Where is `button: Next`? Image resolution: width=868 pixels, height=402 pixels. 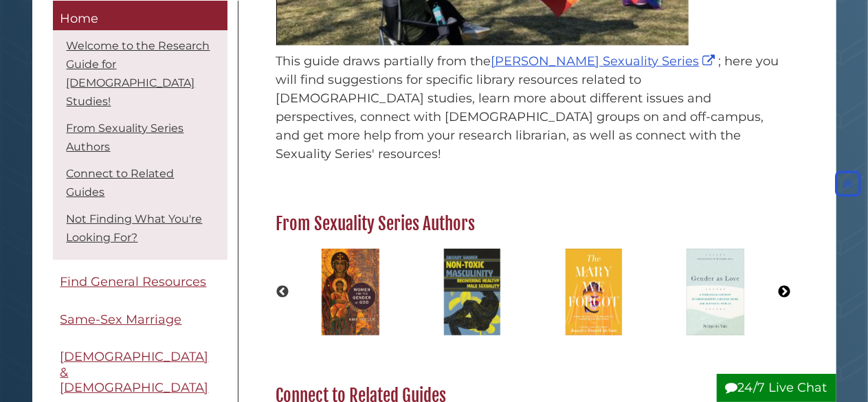 button: Next is located at coordinates (785, 292).